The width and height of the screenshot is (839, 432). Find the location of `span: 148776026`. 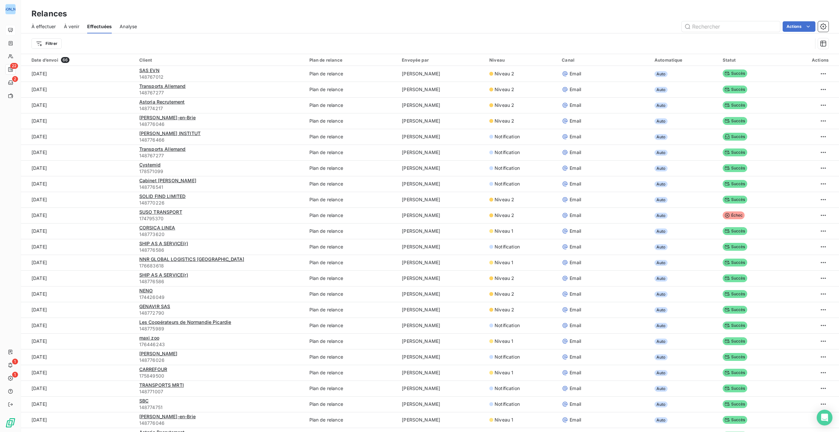

span: 148776026 is located at coordinates (220, 360).